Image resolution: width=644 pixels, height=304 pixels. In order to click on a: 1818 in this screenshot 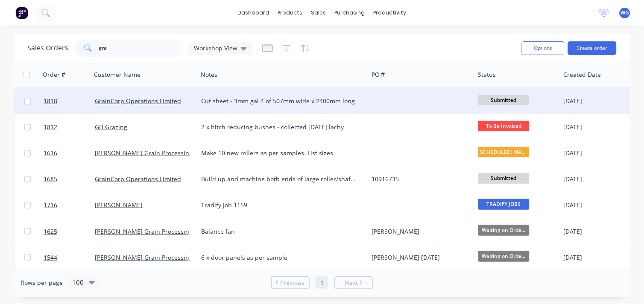, I will do `click(69, 101)`.